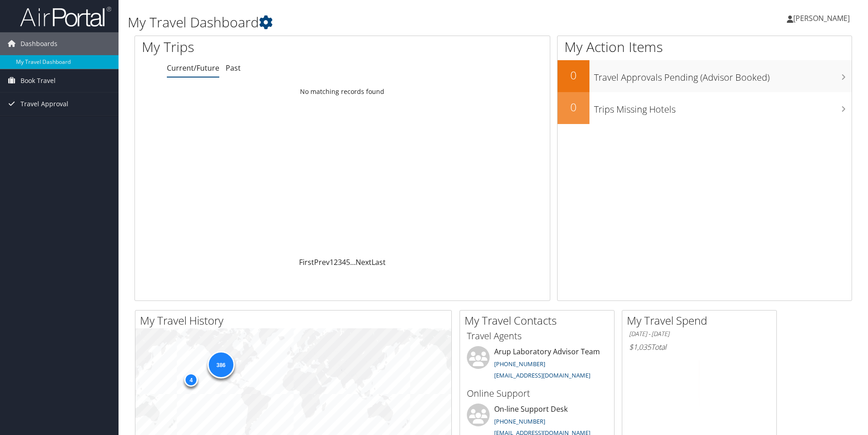  What do you see at coordinates (704, 108) in the screenshot?
I see `a: 0Trips Missing Hotels` at bounding box center [704, 108].